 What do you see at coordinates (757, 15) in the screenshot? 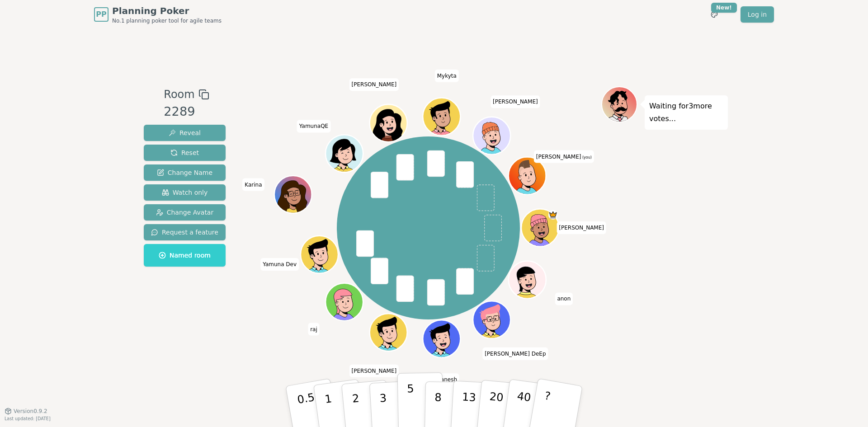
I see `a: Log in` at bounding box center [757, 15].